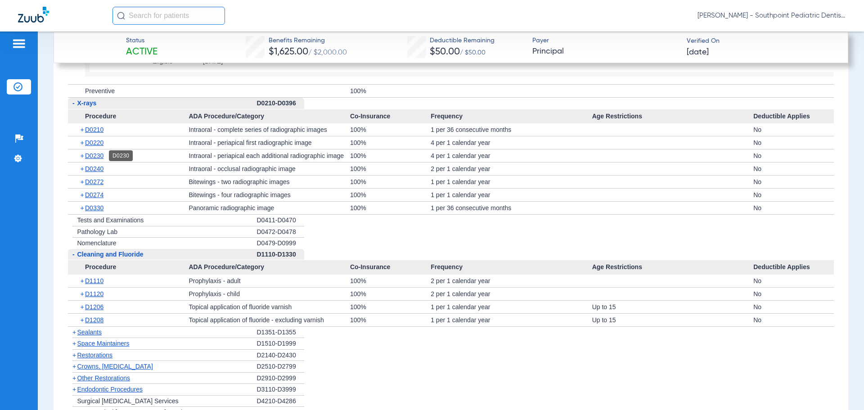  What do you see at coordinates (280, 367) in the screenshot?
I see `div: D2510-D2799` at bounding box center [280, 367].